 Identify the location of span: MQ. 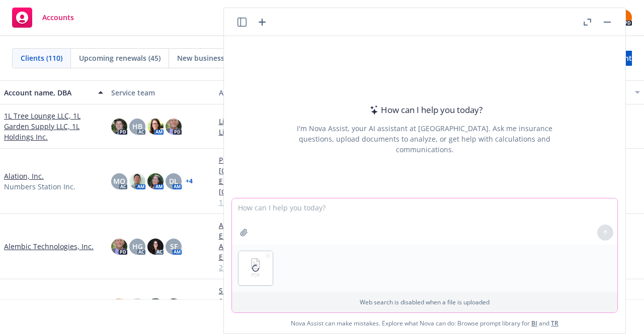
(119, 181).